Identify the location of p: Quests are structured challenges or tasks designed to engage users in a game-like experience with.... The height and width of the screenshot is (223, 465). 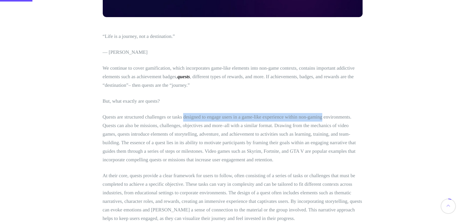
(233, 139).